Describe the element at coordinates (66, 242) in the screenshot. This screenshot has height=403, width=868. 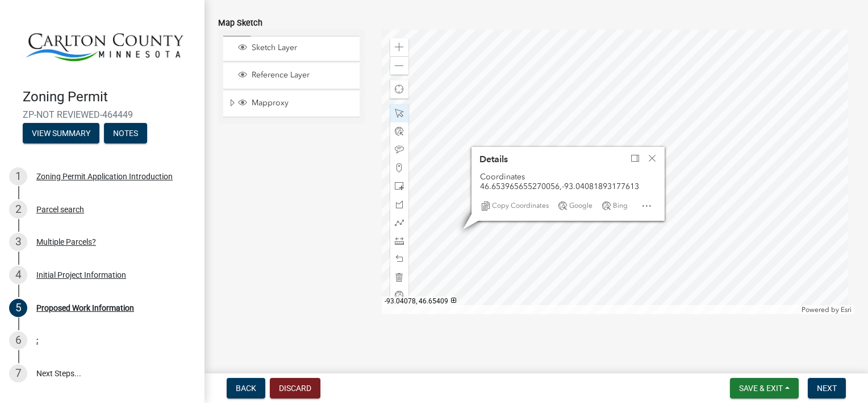
I see `div: Multiple Parcels?` at that location.